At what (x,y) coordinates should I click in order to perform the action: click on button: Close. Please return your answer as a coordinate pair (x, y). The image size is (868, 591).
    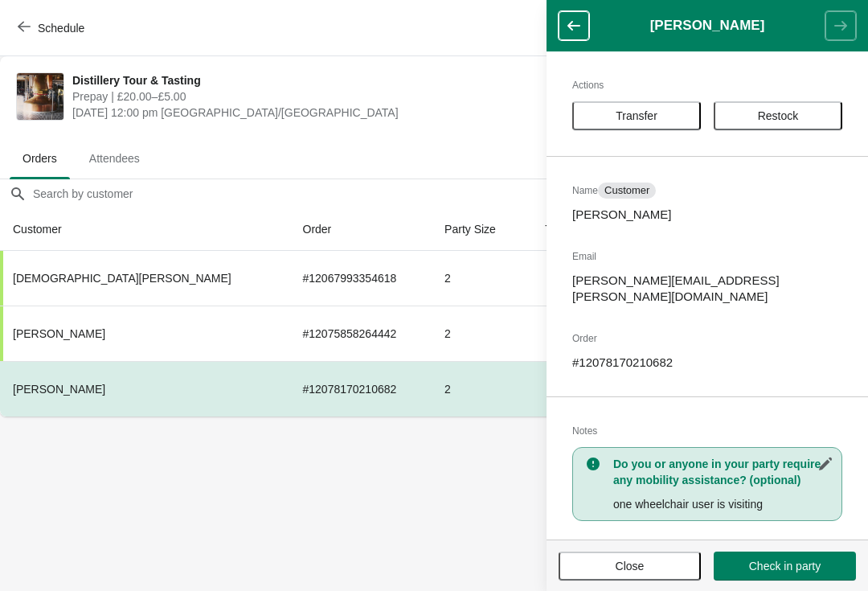
    Looking at the image, I should click on (630, 566).